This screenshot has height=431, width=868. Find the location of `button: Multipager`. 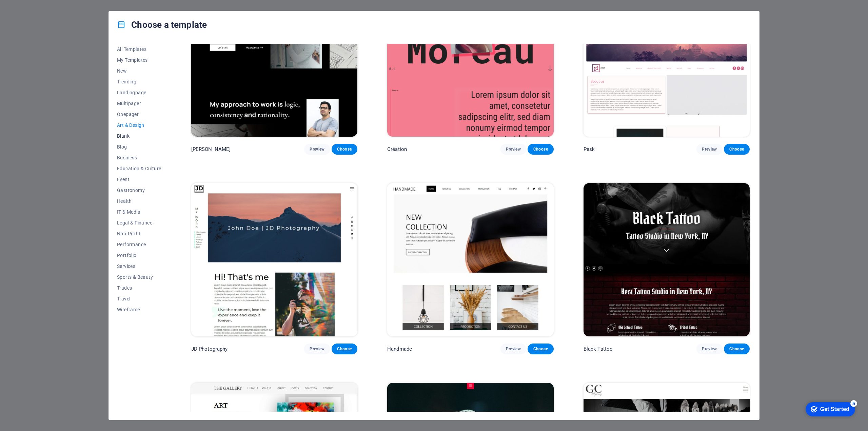

button: Multipager is located at coordinates (139, 104).